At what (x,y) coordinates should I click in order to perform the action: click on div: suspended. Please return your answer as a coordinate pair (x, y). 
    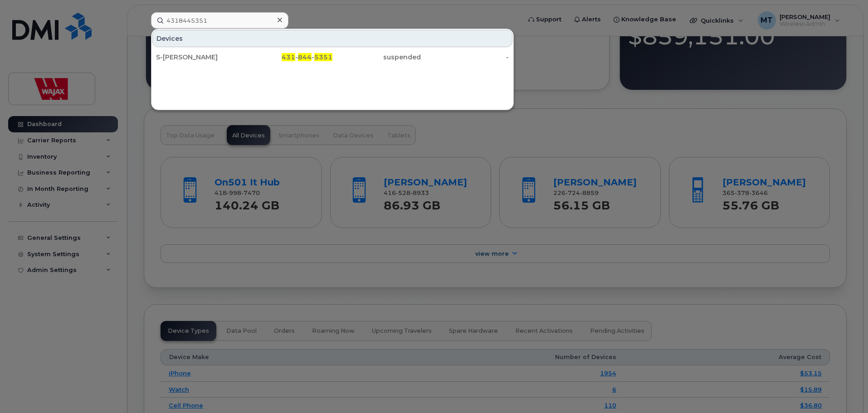
    Looking at the image, I should click on (377, 57).